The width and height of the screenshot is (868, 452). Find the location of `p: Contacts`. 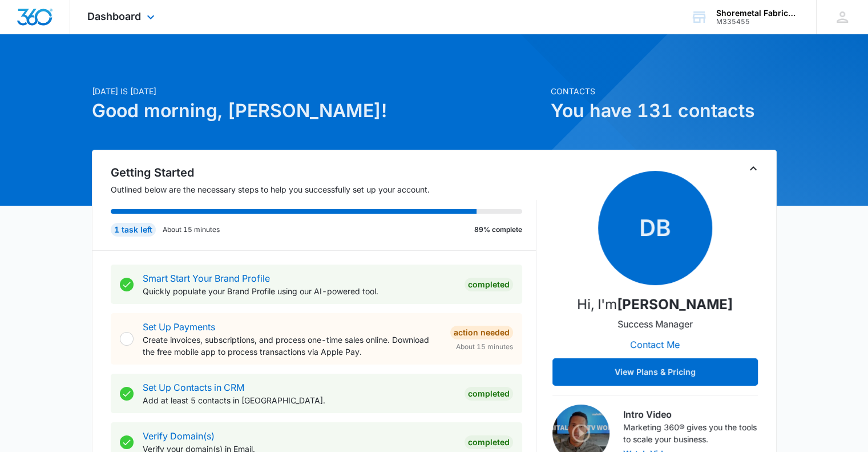

p: Contacts is located at coordinates (664, 91).